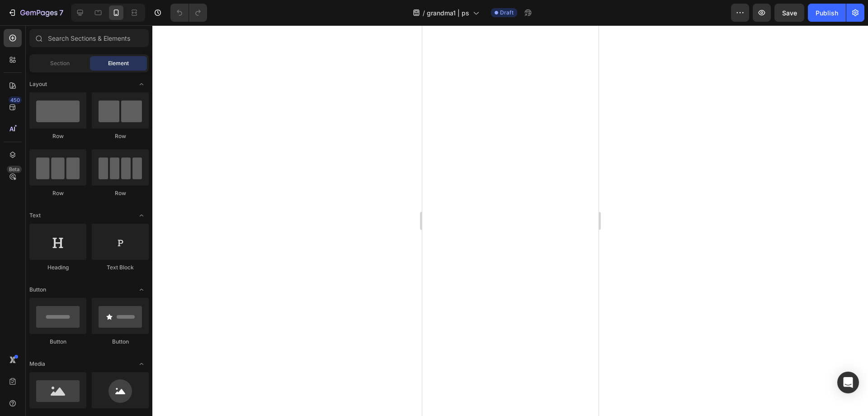 This screenshot has height=416, width=868. I want to click on div: Text Block, so click(120, 268).